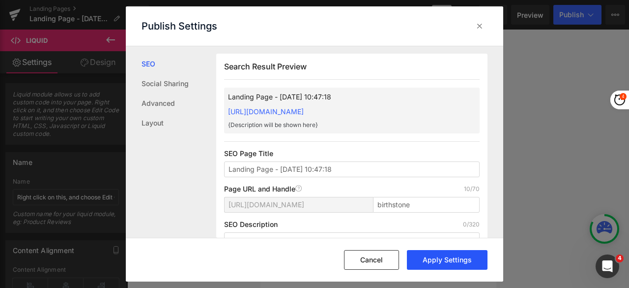  What do you see at coordinates (447, 260) in the screenshot?
I see `button: Apply Settings` at bounding box center [447, 260].